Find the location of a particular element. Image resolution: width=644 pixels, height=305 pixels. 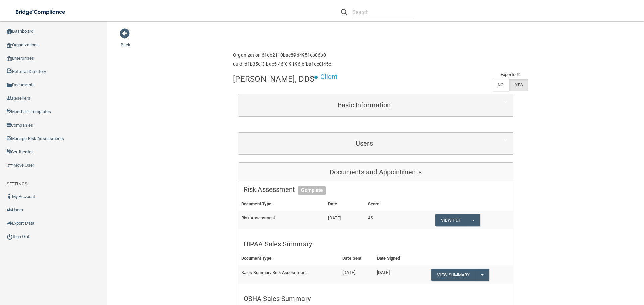

h5: HIPAA Sales Summary is located at coordinates (375, 244).